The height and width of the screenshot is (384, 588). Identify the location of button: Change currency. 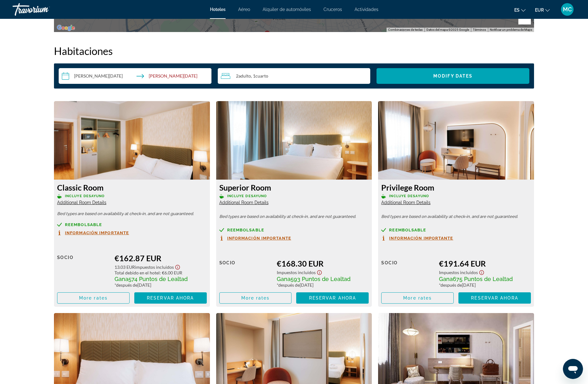
(542, 10).